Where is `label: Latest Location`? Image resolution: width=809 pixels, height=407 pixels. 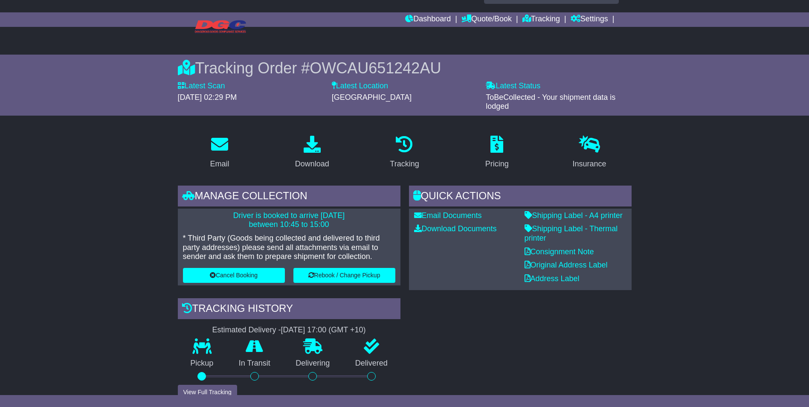 label: Latest Location is located at coordinates (360, 86).